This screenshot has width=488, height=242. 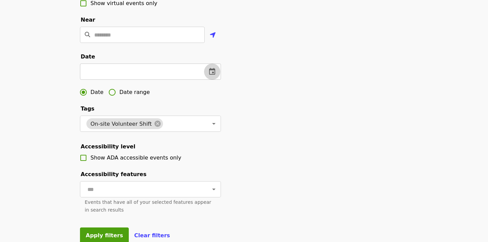 I want to click on button: Use my location, so click(x=213, y=36).